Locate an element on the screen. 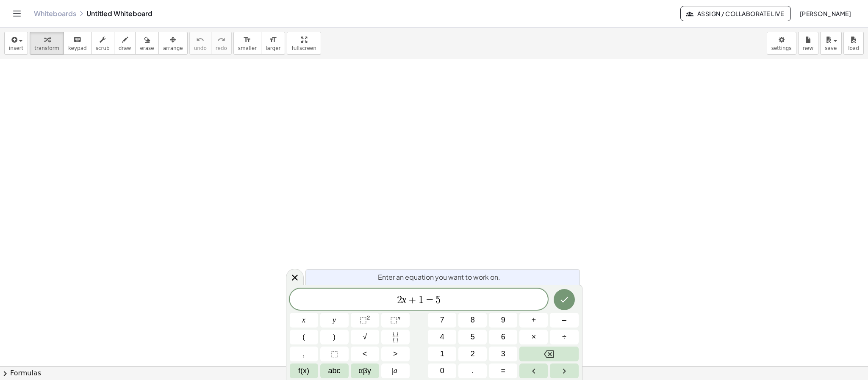  button: Toggle navigation is located at coordinates (17, 14).